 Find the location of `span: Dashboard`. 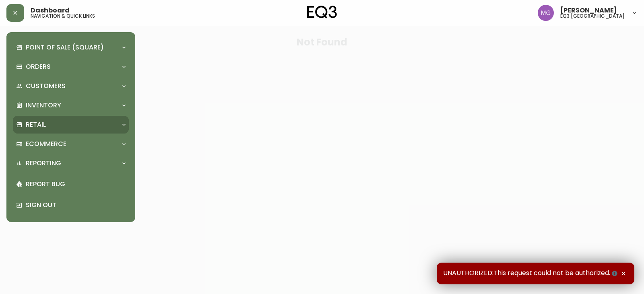

span: Dashboard is located at coordinates (50, 10).